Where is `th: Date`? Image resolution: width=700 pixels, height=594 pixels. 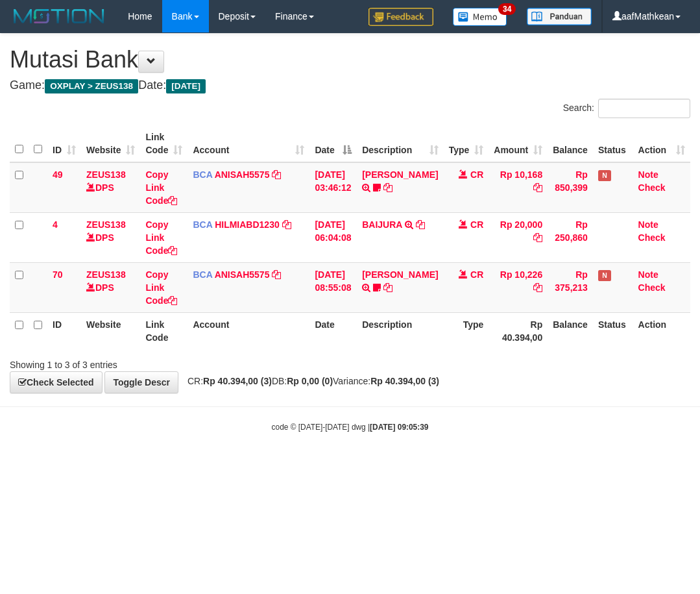
th: Date is located at coordinates (333, 330).